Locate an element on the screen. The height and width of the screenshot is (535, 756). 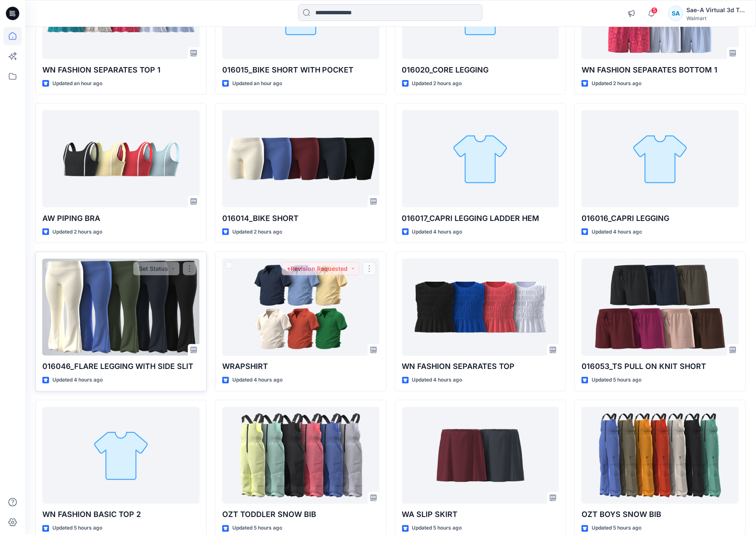
div: SA is located at coordinates (676, 14).